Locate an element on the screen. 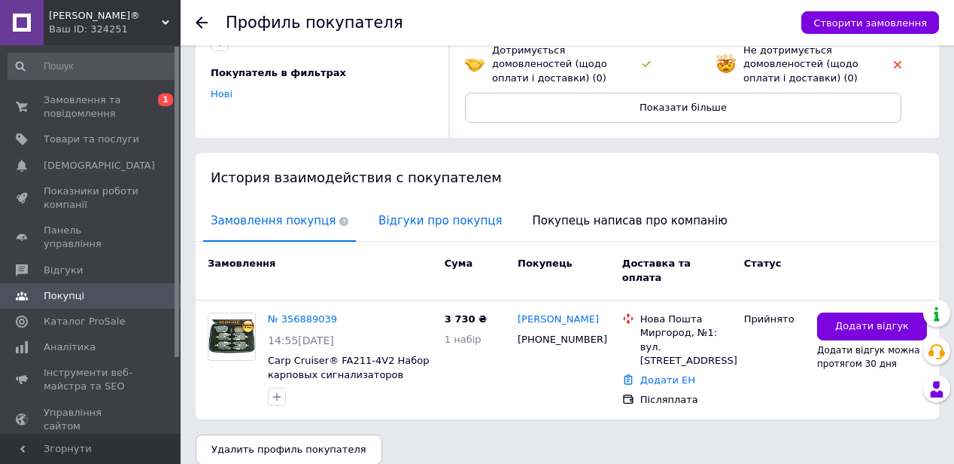 This screenshot has height=464, width=954. span: Покупець is located at coordinates (545, 263).